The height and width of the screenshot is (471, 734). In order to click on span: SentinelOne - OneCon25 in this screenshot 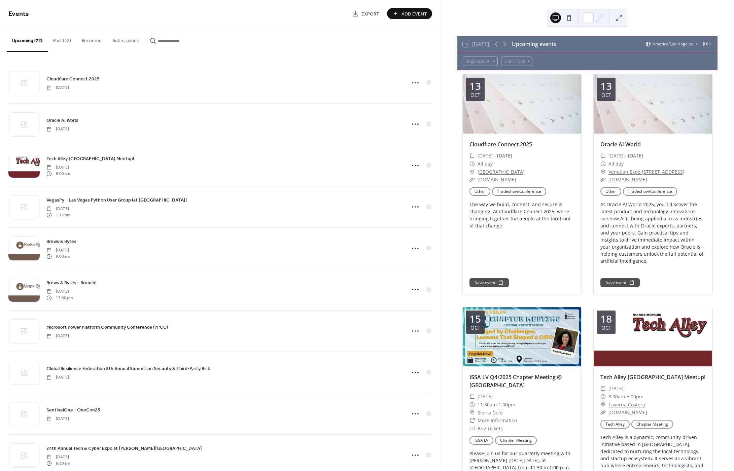, I will do `click(73, 410)`.